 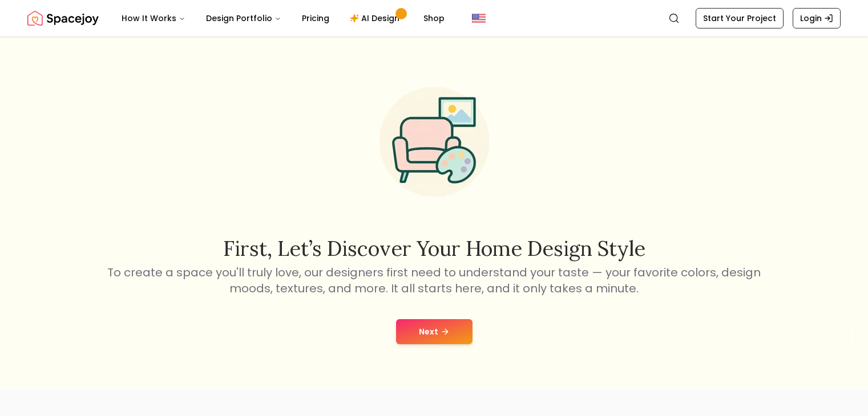 I want to click on a: Start Your Project, so click(x=740, y=18).